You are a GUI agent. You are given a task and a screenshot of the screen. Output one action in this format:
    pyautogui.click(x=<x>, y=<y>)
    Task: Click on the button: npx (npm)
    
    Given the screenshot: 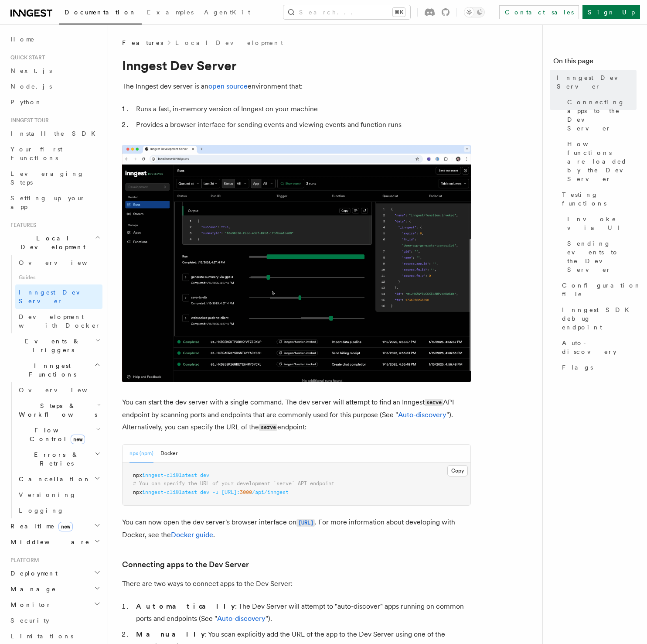 What is the action you would take?
    pyautogui.click(x=141, y=454)
    